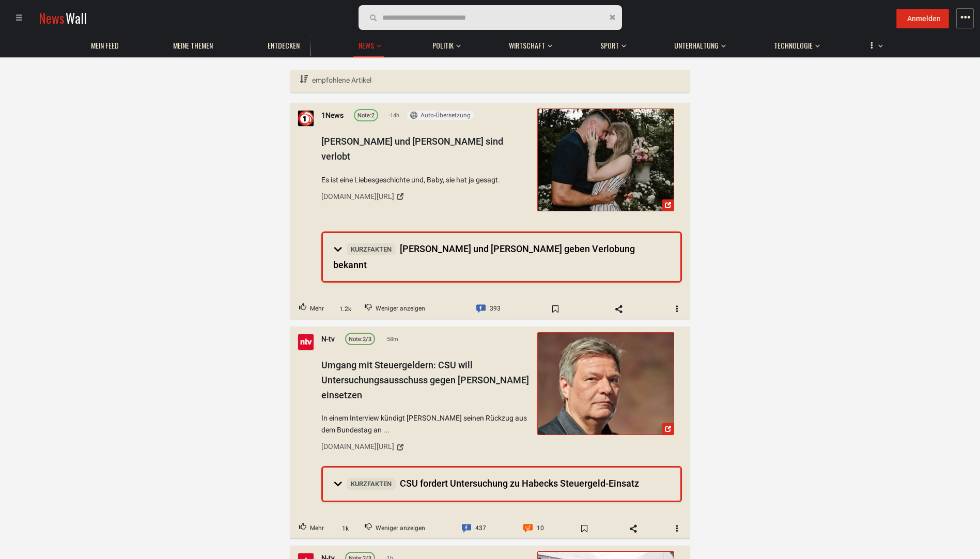 This screenshot has width=980, height=559. Describe the element at coordinates (332, 115) in the screenshot. I see `a: 1News` at that location.